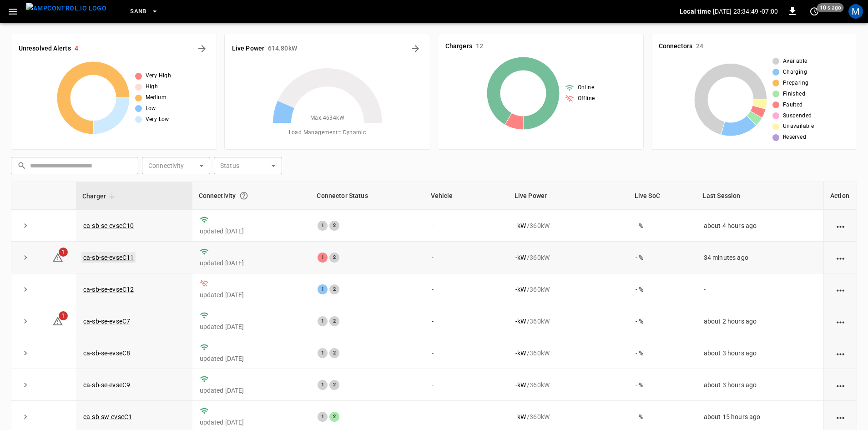  What do you see at coordinates (107, 385) in the screenshot?
I see `a: ca-sb-se-evseC9` at bounding box center [107, 385].